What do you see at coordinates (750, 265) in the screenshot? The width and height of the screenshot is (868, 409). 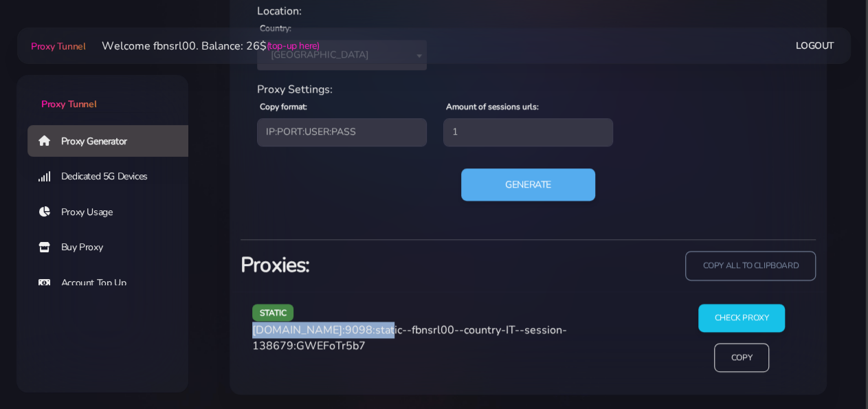 I see `input: copy all to clipboard` at bounding box center [750, 265].